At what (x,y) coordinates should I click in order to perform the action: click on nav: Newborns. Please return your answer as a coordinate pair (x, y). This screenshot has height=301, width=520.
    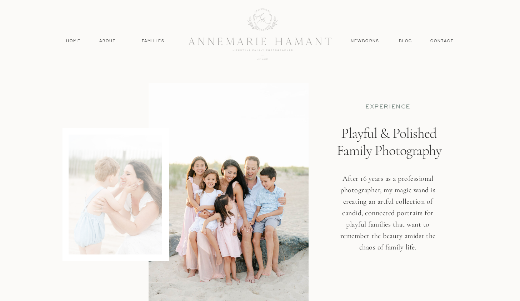
    Looking at the image, I should click on (365, 41).